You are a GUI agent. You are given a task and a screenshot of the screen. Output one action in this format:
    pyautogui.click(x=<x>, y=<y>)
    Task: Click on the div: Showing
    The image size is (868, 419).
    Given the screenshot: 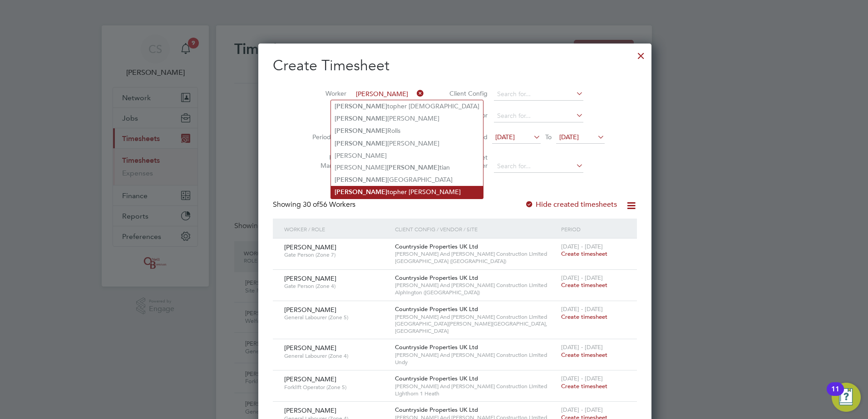 What is the action you would take?
    pyautogui.click(x=315, y=205)
    